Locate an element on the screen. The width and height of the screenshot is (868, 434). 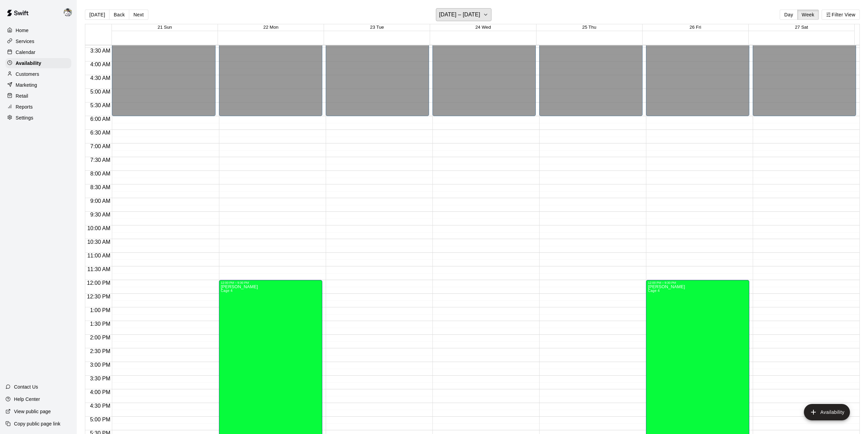
span: 3:00 PM is located at coordinates (100, 364).